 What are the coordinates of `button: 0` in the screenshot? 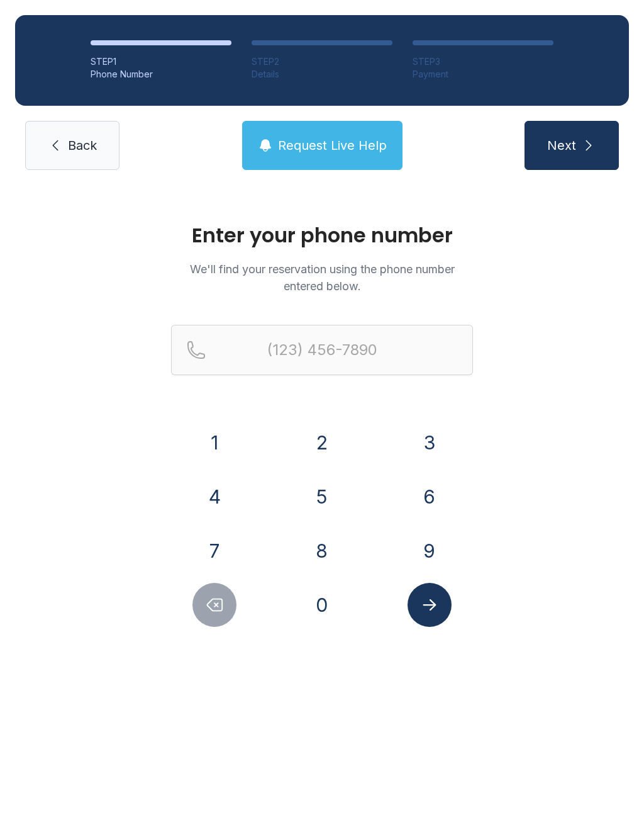 It's located at (322, 605).